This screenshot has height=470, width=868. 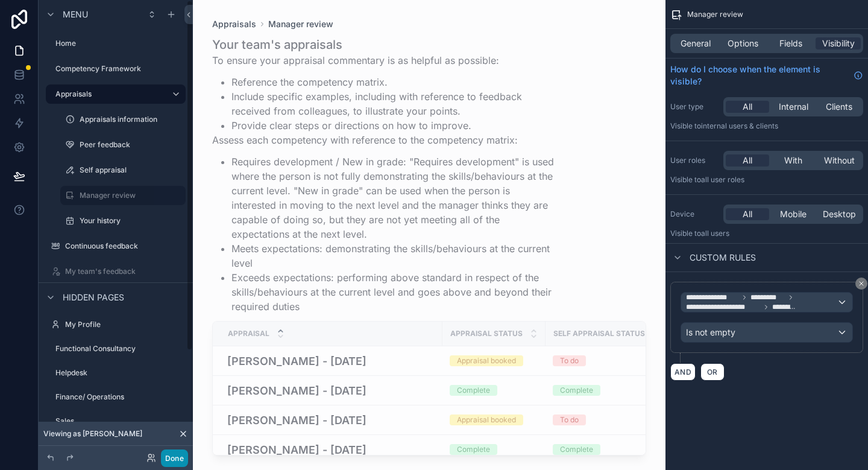 I want to click on a: Finance/ Operations, so click(x=116, y=397).